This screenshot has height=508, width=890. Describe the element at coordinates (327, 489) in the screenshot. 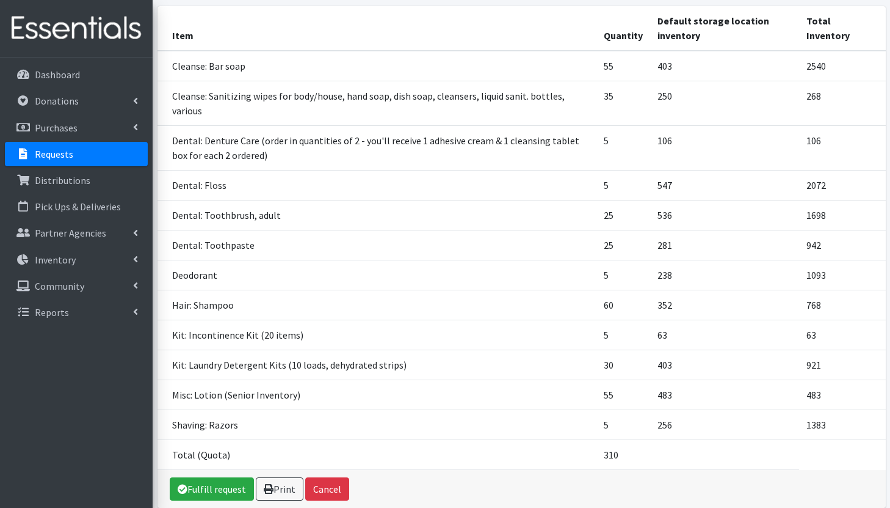

I see `button: Cancel` at that location.